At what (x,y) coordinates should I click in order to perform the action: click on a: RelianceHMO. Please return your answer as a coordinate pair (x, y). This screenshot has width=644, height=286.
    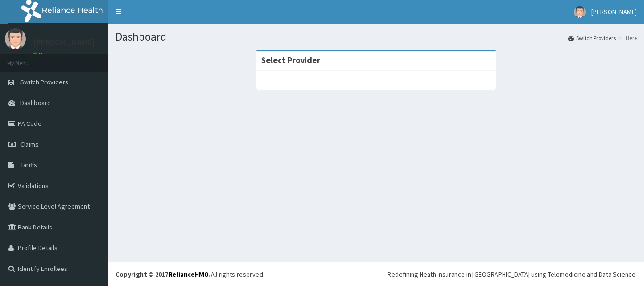
    Looking at the image, I should click on (189, 274).